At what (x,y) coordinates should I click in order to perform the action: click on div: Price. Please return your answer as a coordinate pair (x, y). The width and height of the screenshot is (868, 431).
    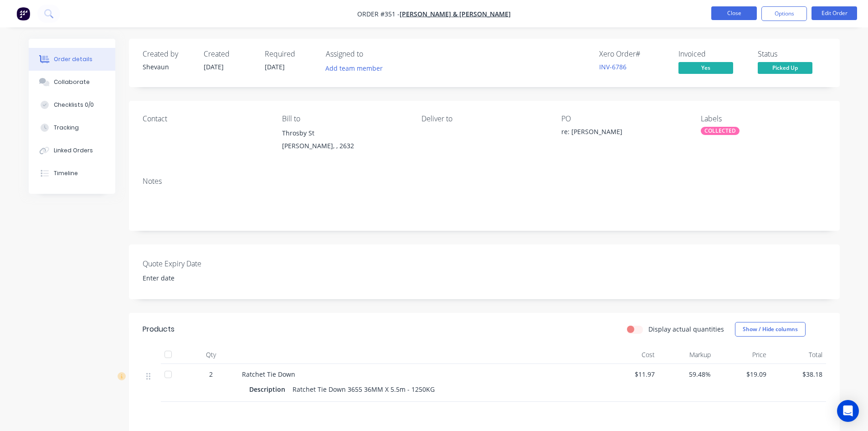
    Looking at the image, I should click on (742, 355).